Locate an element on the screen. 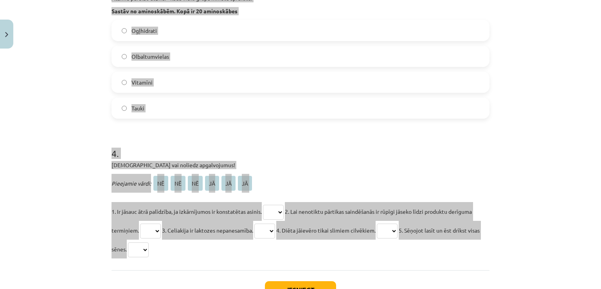  span: Olbaltumvielas is located at coordinates (150, 56).